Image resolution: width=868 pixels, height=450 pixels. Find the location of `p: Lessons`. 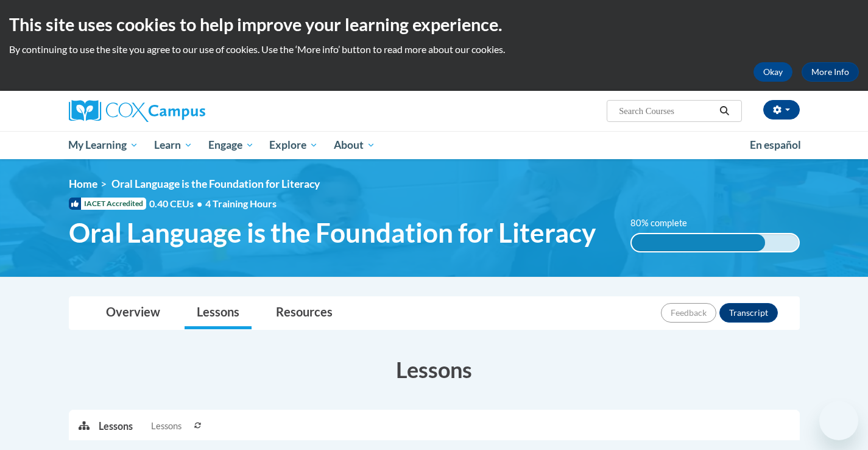

p: Lessons is located at coordinates (116, 426).